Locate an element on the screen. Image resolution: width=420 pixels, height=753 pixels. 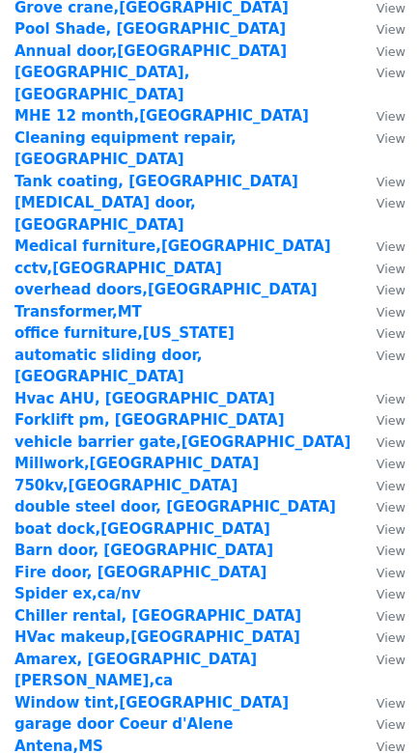
strong: Spider ex,ca/nv is located at coordinates (77, 594).